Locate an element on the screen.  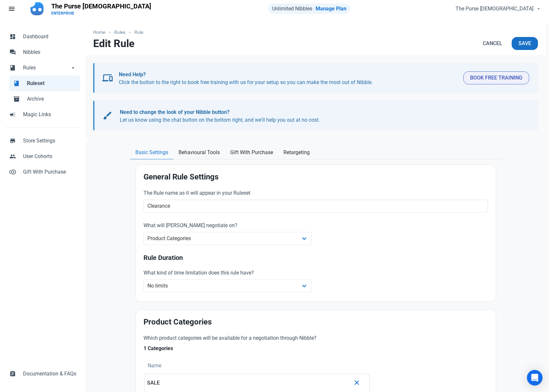
span: dashboard is located at coordinates (12, 36).